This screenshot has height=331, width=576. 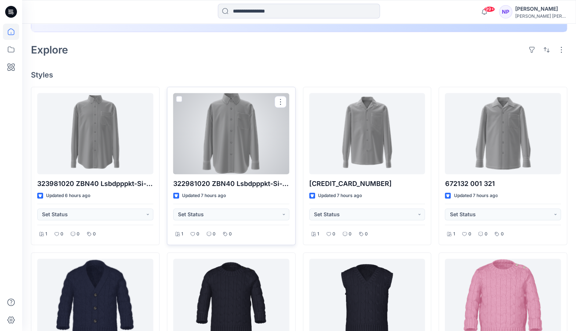 What do you see at coordinates (95, 133) in the screenshot?
I see `a: 323981020 ZBN40 Lsbdpppkt-Si-Sps Big` at bounding box center [95, 133].